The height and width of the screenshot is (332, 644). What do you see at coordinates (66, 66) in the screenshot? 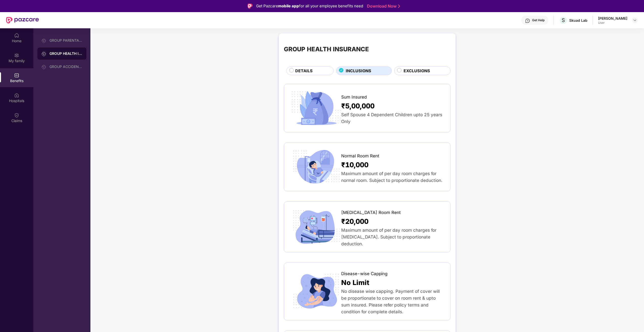
I see `div: GROUP ACCIDENTAL INSURANCE` at bounding box center [66, 66].